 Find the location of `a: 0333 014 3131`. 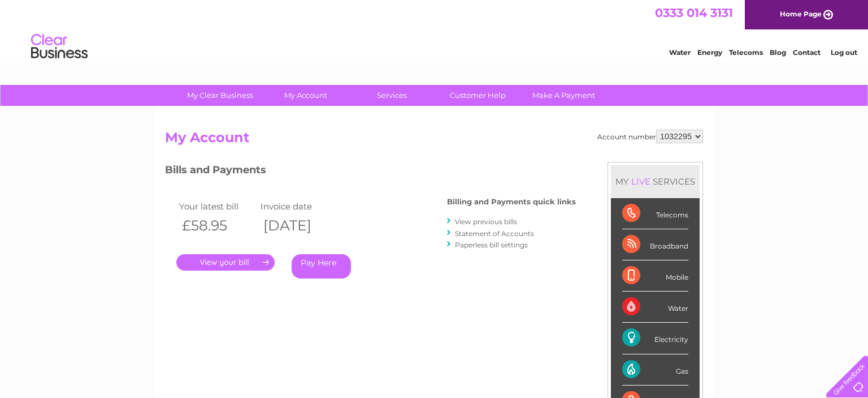

a: 0333 014 3131 is located at coordinates (694, 13).